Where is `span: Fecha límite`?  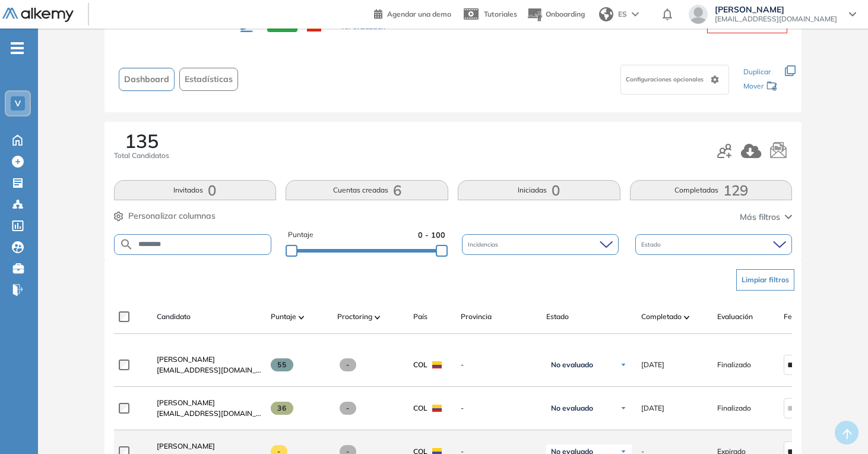 span: Fecha límite is located at coordinates (804, 317).